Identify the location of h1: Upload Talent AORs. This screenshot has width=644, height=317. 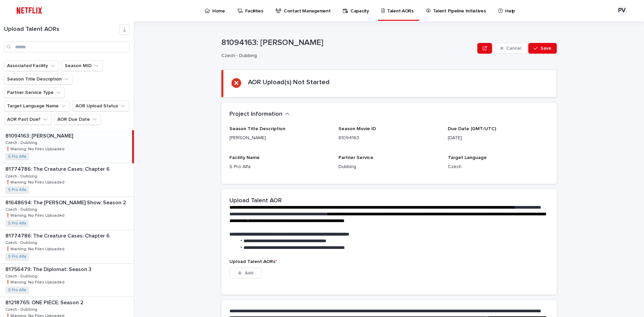
(61, 29).